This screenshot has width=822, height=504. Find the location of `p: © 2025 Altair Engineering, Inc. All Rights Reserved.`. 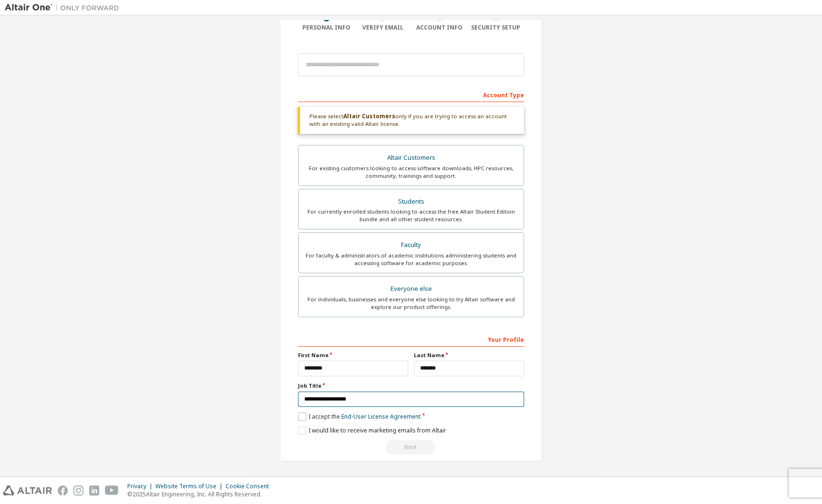

p: © 2025 Altair Engineering, Inc. All Rights Reserved. is located at coordinates (201, 494).